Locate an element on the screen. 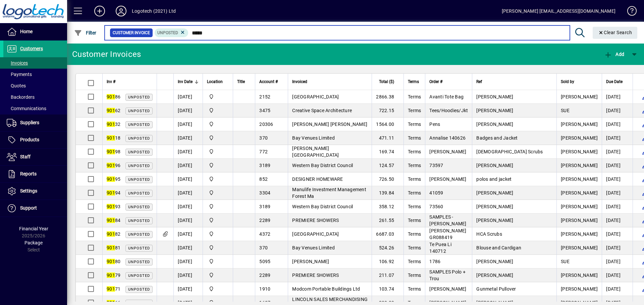  span: HCA Scrubs is located at coordinates (489, 234).